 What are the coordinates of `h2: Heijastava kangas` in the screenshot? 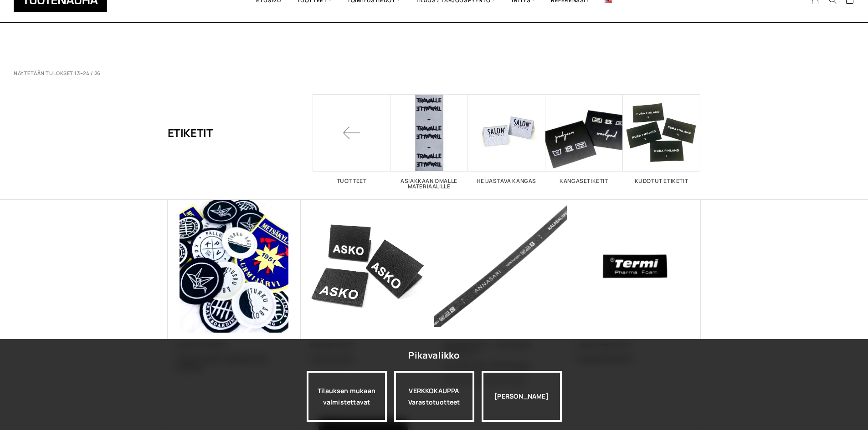 It's located at (506, 181).